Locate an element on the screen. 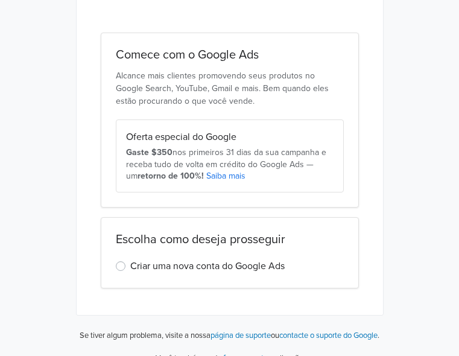  a: página de suporte is located at coordinates (241, 336).